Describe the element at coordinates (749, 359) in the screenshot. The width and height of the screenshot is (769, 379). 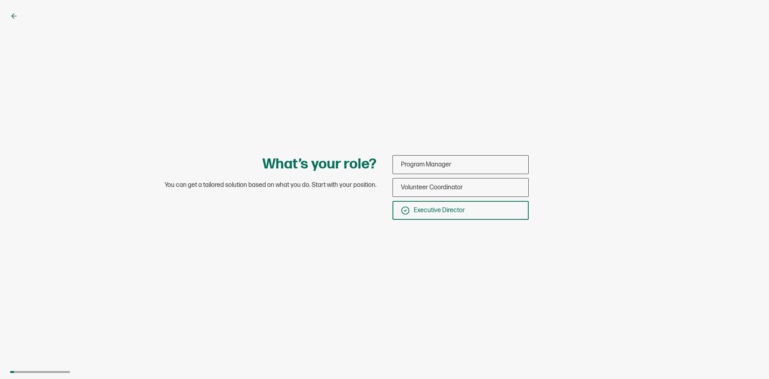
I see `div: Chat Widget` at that location.